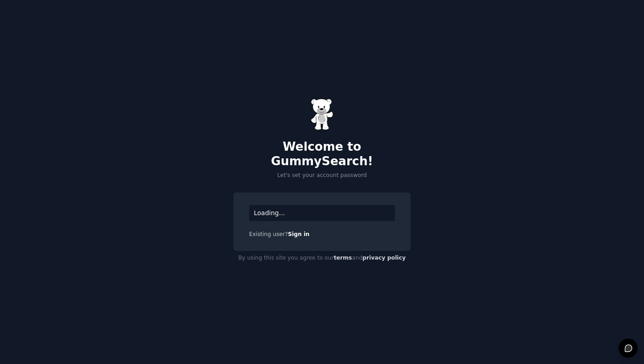  What do you see at coordinates (322, 114) in the screenshot?
I see `img: Gummy Bear` at bounding box center [322, 114].